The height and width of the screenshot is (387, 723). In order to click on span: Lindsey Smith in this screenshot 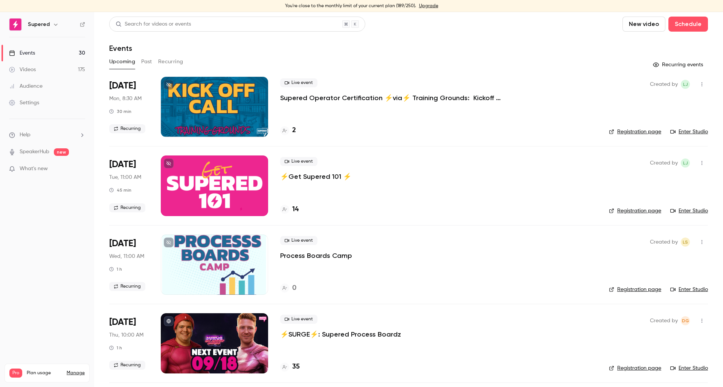, I will do `click(685, 242)`.